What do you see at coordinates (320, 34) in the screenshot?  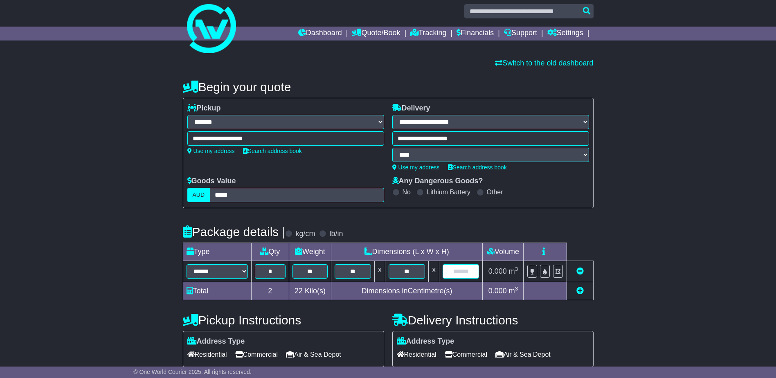 I see `a: Dashboard` at bounding box center [320, 34].